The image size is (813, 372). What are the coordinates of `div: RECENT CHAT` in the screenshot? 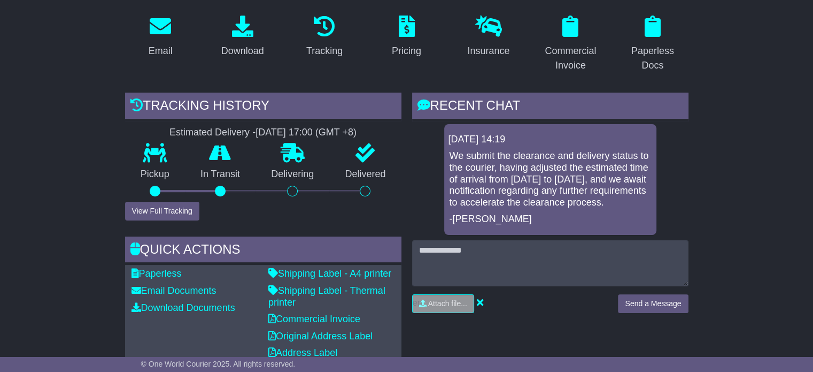 It's located at (550, 107).